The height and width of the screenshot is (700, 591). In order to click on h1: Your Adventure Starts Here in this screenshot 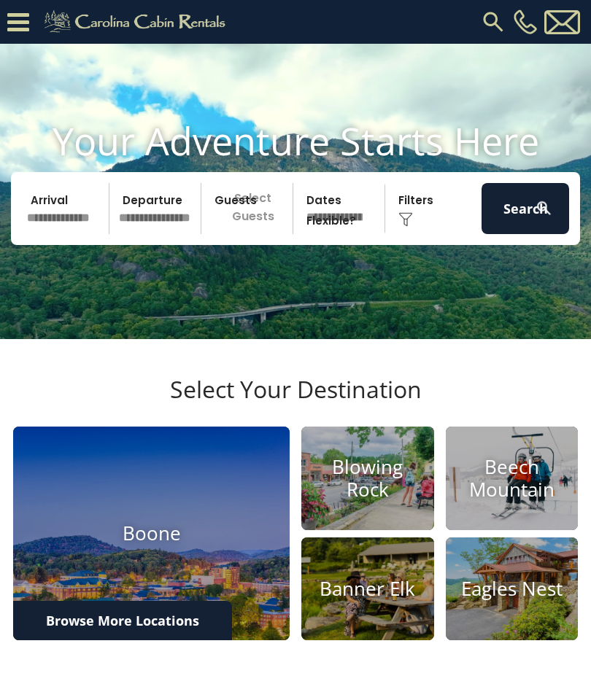, I will do `click(296, 141)`.